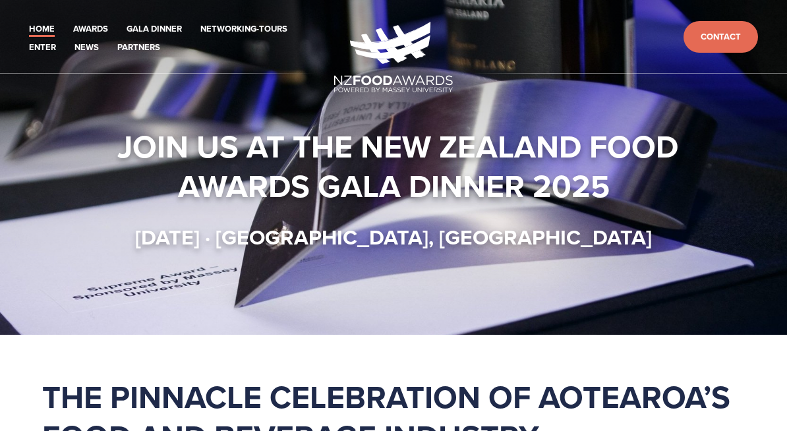  What do you see at coordinates (138, 47) in the screenshot?
I see `a: Partners` at bounding box center [138, 47].